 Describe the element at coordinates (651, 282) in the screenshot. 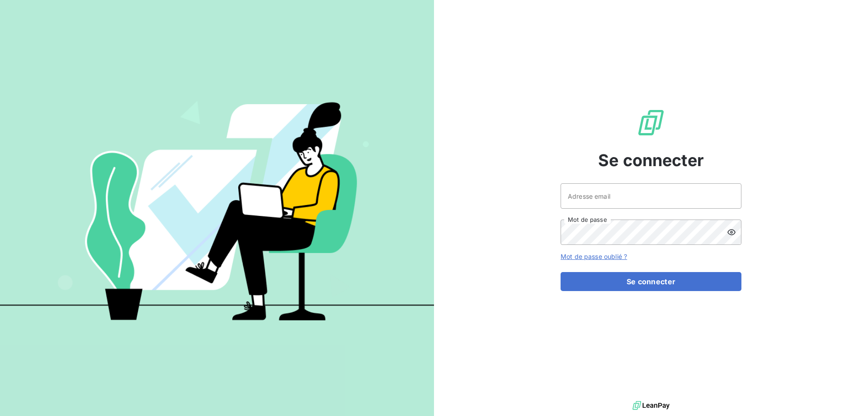

I see `button: Se connecter` at that location.